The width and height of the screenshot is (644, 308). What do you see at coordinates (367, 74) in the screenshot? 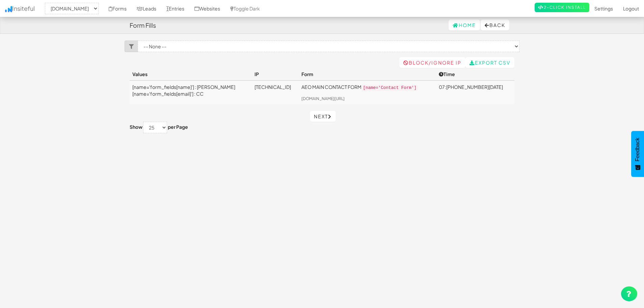
I see `th: Form` at bounding box center [367, 74].